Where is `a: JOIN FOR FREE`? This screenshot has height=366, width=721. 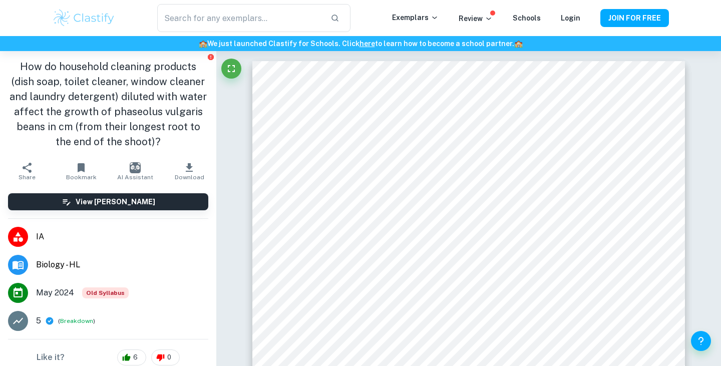 a: JOIN FOR FREE is located at coordinates (634, 18).